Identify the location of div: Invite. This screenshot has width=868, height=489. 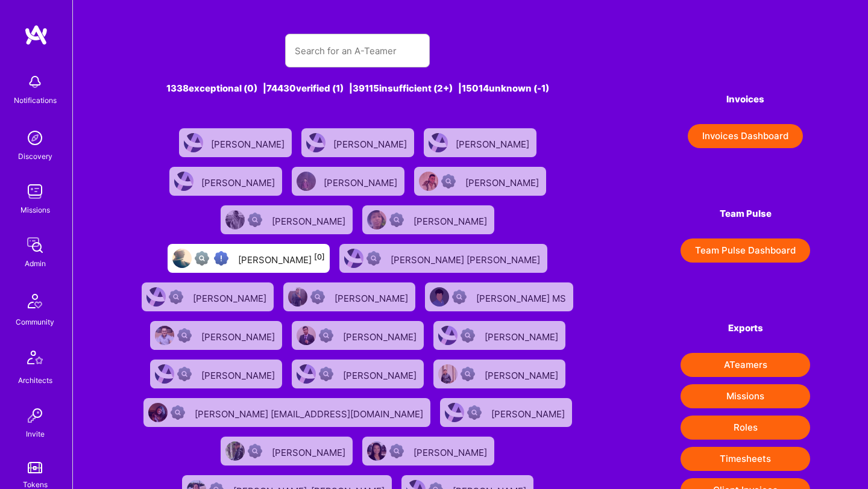
(35, 434).